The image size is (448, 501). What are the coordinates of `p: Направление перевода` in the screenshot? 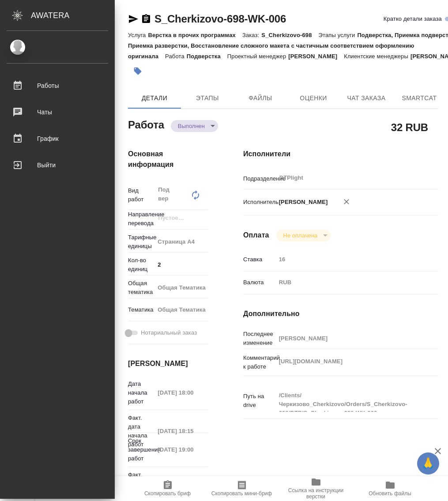 It's located at (141, 219).